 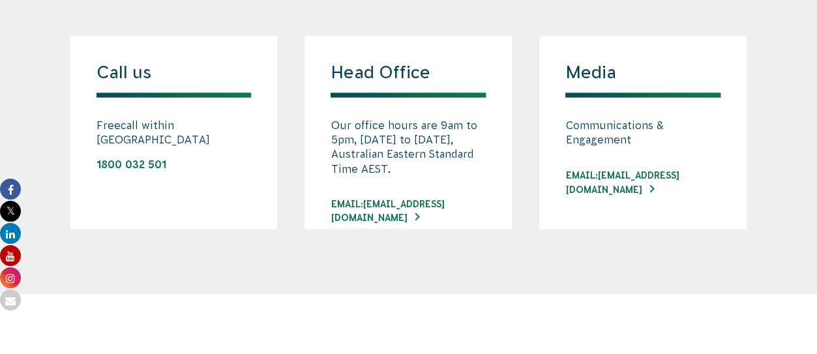 What do you see at coordinates (643, 132) in the screenshot?
I see `p: Communications & Engagement` at bounding box center [643, 132].